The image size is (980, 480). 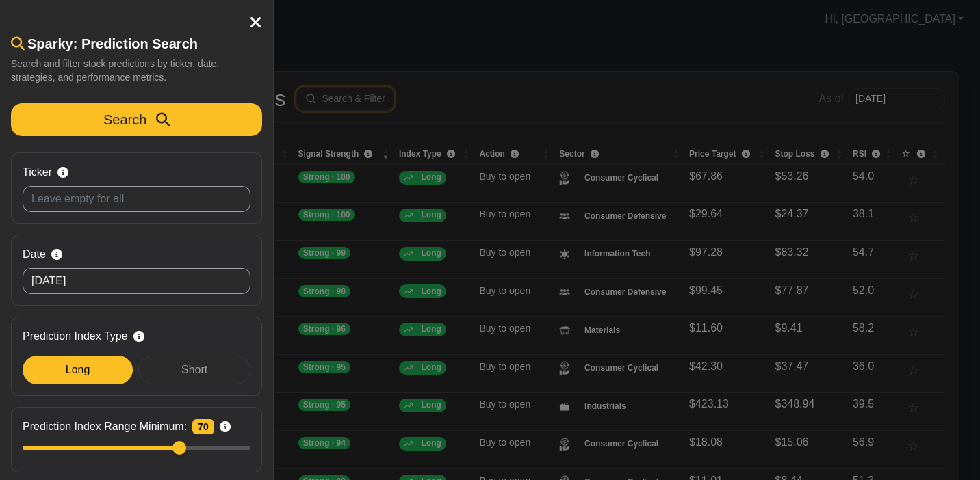 What do you see at coordinates (112, 44) in the screenshot?
I see `span: Sparky: Prediction Search` at bounding box center [112, 44].